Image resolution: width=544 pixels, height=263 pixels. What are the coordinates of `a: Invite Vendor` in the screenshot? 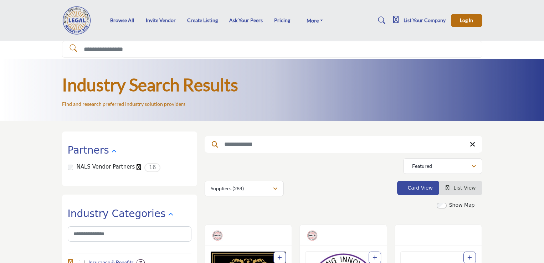 It's located at (161, 20).